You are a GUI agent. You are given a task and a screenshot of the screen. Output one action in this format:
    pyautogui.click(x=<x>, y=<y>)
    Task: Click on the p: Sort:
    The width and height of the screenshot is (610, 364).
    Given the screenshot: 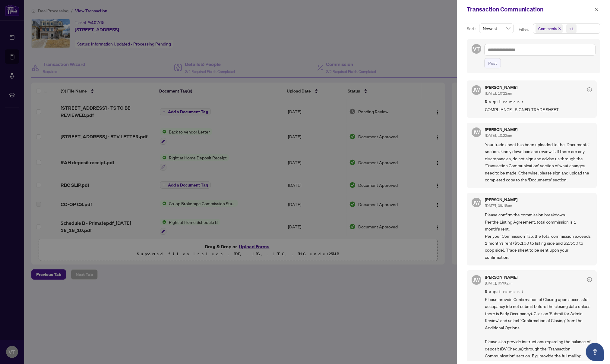 What is the action you would take?
    pyautogui.click(x=471, y=29)
    